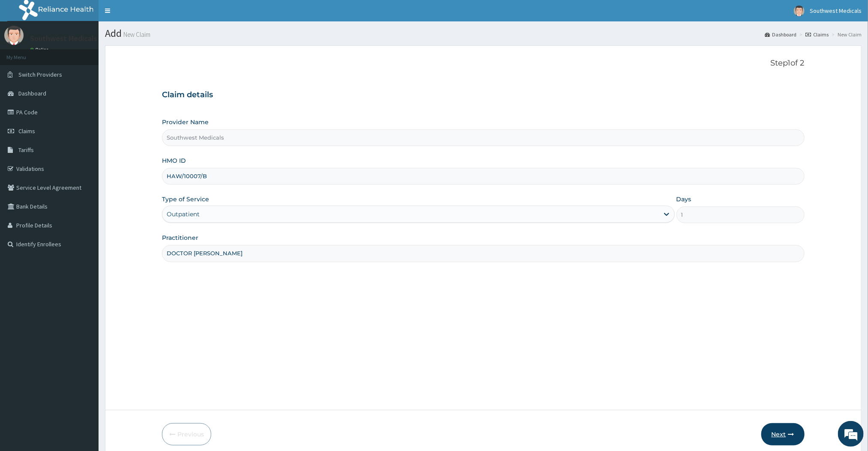  I want to click on input: Enter Name, so click(482, 253).